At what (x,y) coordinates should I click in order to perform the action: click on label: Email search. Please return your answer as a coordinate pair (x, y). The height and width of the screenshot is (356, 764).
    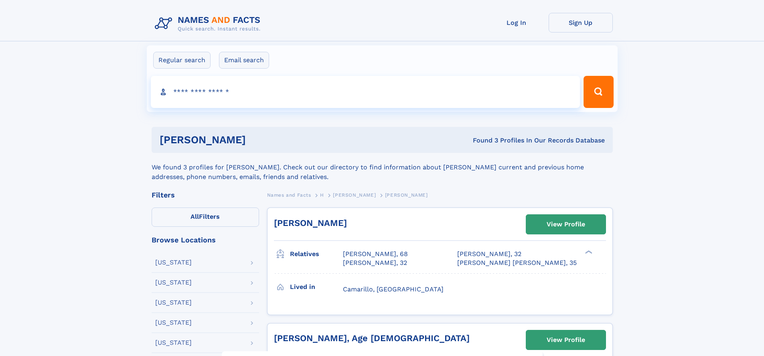
    Looking at the image, I should click on (244, 60).